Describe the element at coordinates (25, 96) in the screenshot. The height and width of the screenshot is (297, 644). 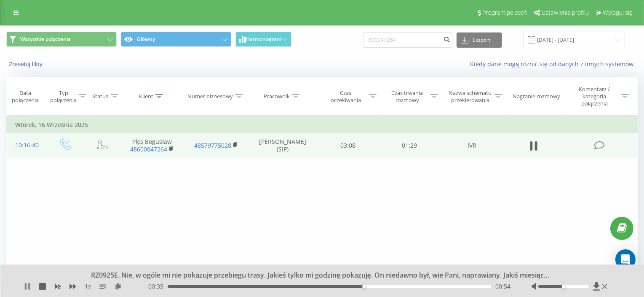
I see `div: Data połączenia` at that location.